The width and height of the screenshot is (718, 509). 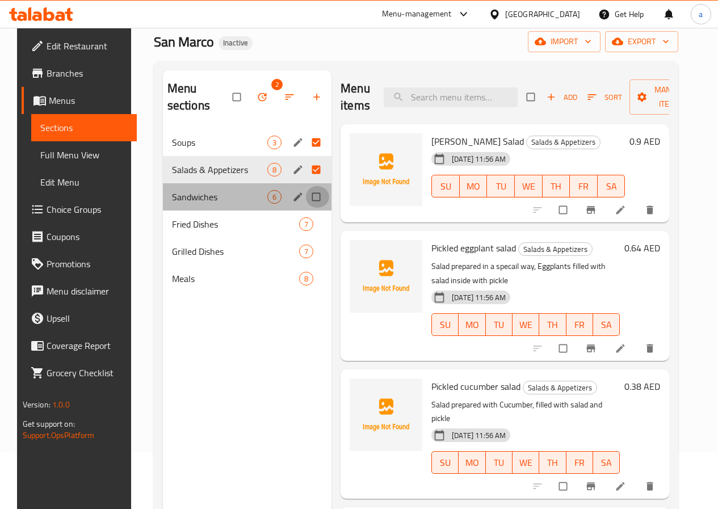 What do you see at coordinates (236, 279) in the screenshot?
I see `span: Meals` at bounding box center [236, 279].